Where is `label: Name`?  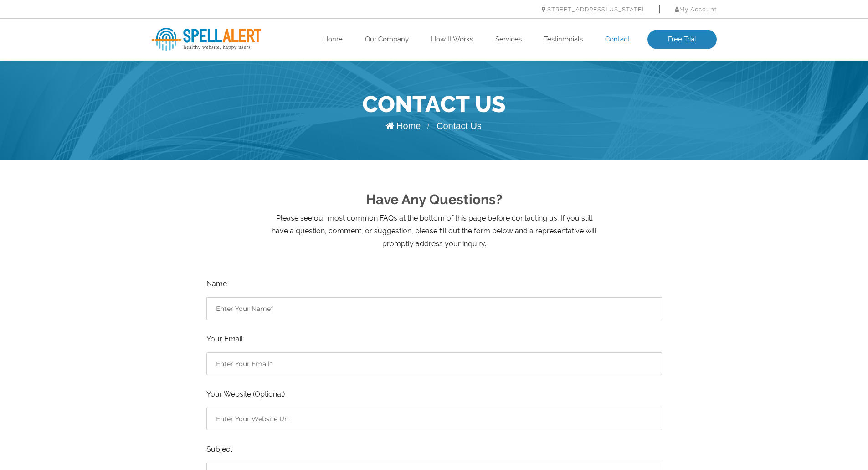 label: Name is located at coordinates (434, 284).